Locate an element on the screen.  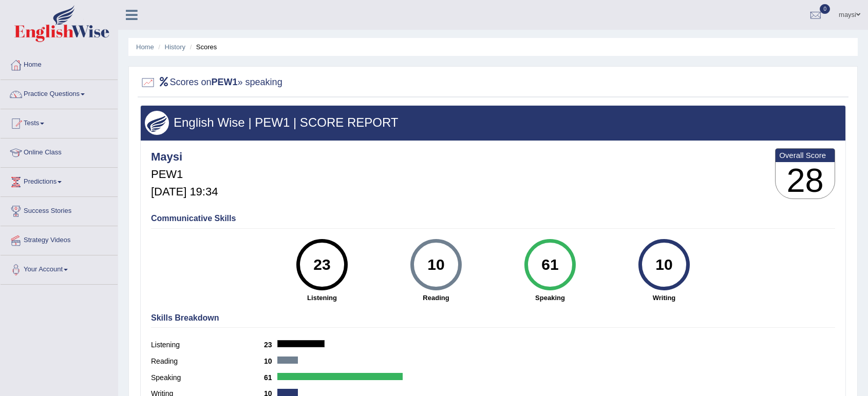
b: 10 is located at coordinates (270, 361).